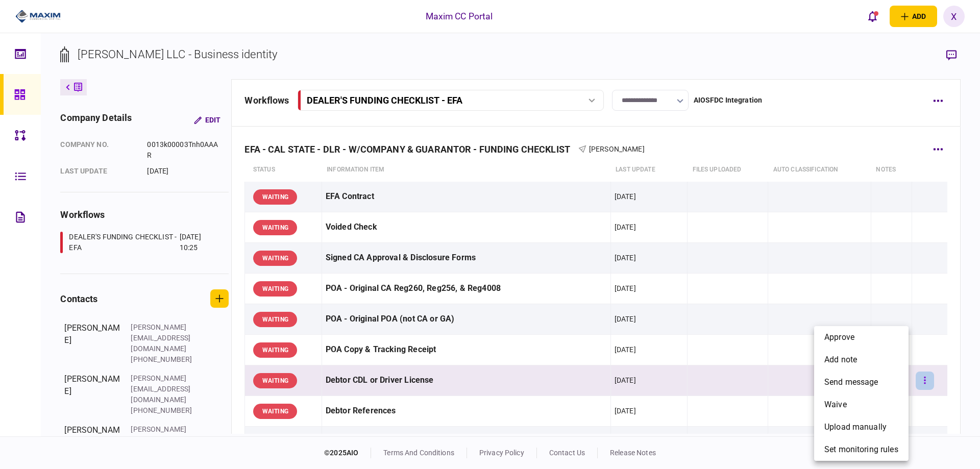 Image resolution: width=980 pixels, height=469 pixels. I want to click on span: approve, so click(839, 338).